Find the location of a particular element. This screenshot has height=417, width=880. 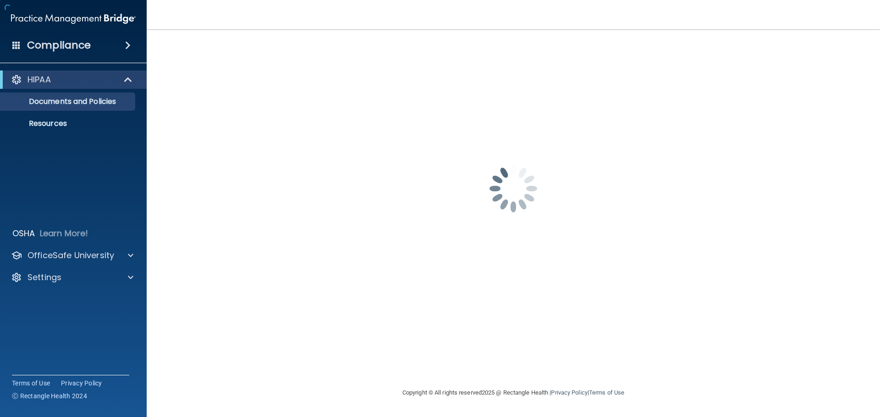

a: HIPAA is located at coordinates (72, 80).